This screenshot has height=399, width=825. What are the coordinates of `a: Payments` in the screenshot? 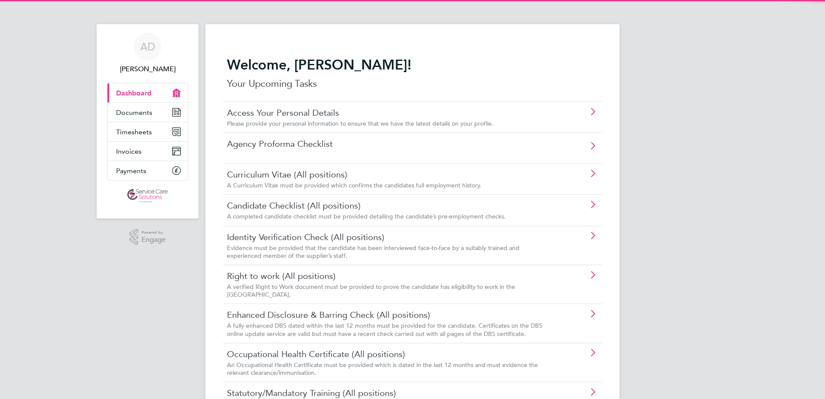 It's located at (148, 170).